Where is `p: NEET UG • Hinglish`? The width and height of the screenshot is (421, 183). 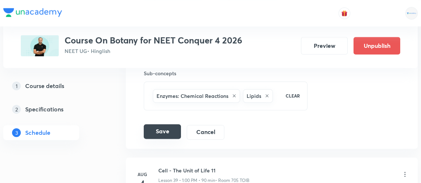
p: NEET UG • Hinglish is located at coordinates (153, 51).